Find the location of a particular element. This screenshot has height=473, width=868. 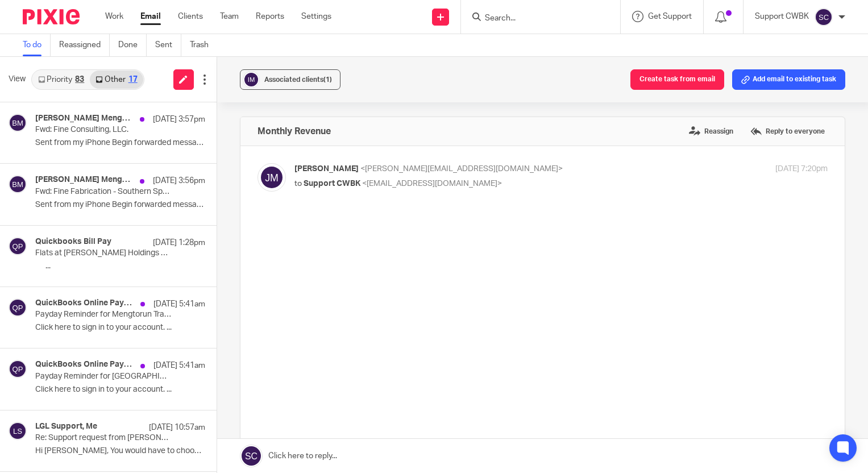

a: Trash is located at coordinates (204, 45).